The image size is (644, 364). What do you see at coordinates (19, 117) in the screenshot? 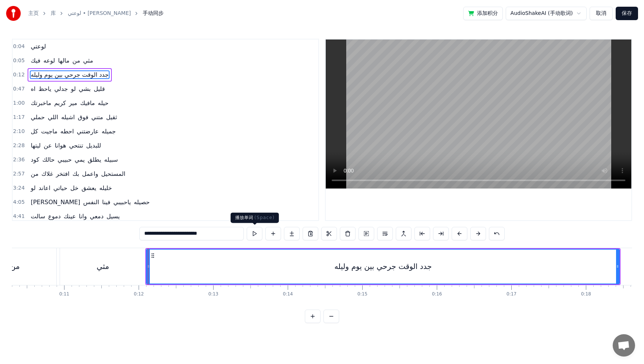
I see `span: 1:17` at bounding box center [19, 117].